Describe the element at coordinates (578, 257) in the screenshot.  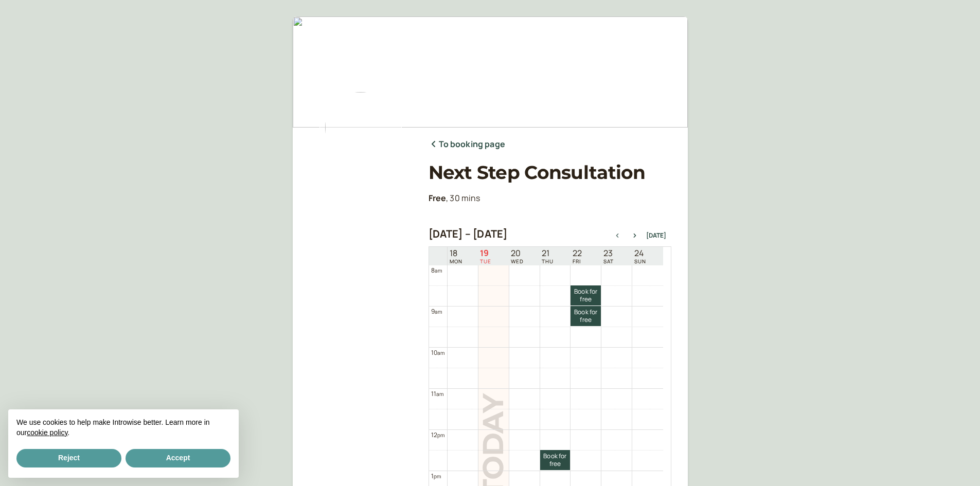
I see `a: August 22, 2025` at that location.